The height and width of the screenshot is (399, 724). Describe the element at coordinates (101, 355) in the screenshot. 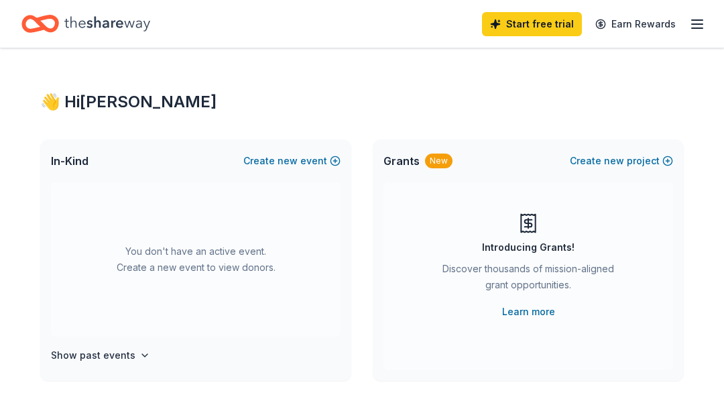

I see `button: Show past events` at that location.